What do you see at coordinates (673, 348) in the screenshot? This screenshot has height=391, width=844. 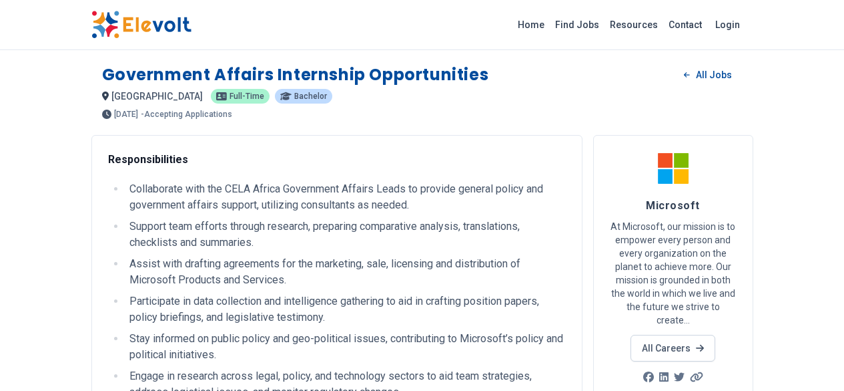 I see `a: All Careers` at bounding box center [673, 348].